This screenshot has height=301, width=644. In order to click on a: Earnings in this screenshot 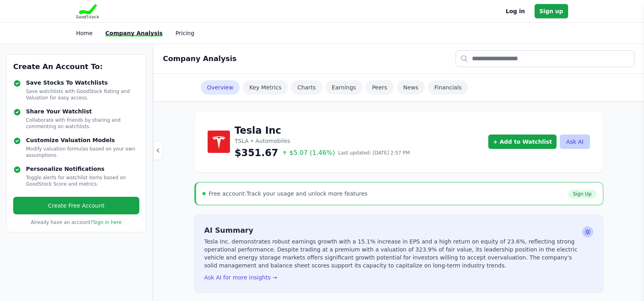, I will do `click(344, 87)`.